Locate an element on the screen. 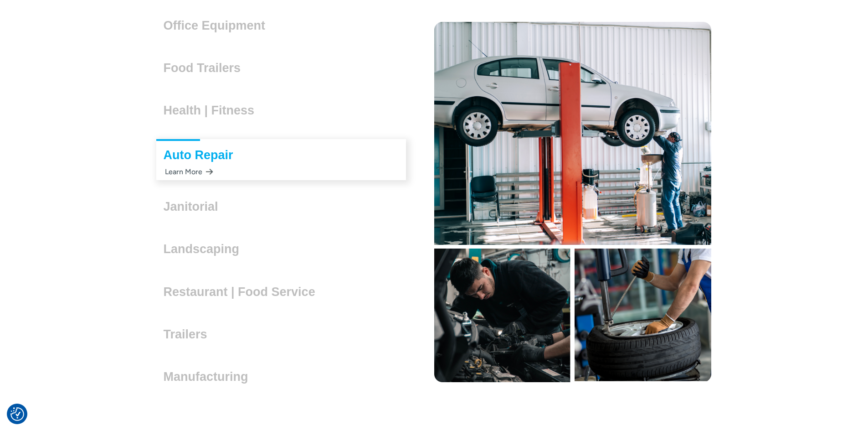  button: Consent Preferences is located at coordinates (17, 414).